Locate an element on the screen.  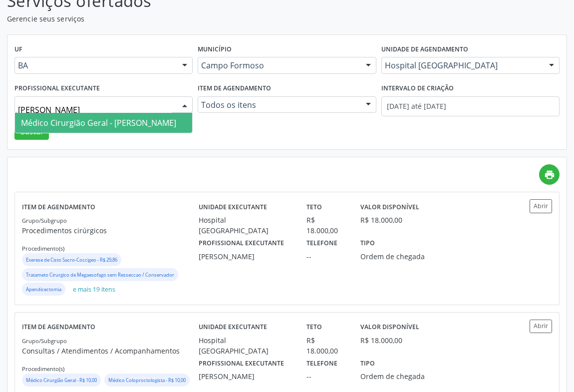
label: Unidade de agendamento is located at coordinates (425, 50).